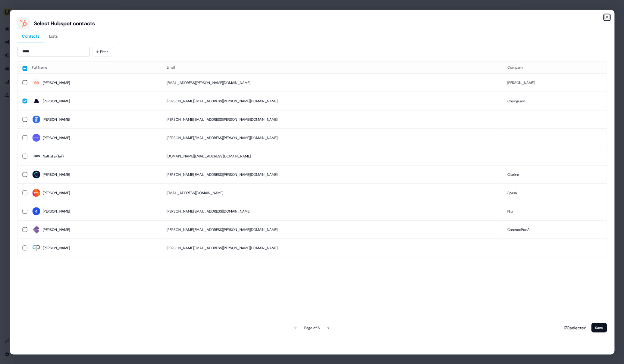  What do you see at coordinates (312, 328) in the screenshot?
I see `div: Page 1 of 6` at bounding box center [312, 328].